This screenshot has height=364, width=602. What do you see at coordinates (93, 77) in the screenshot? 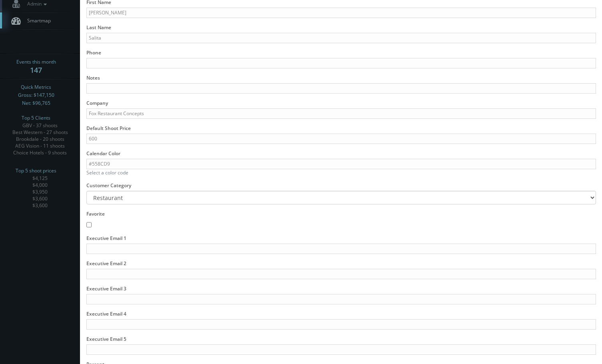
I see `label: Notes` at bounding box center [93, 77].